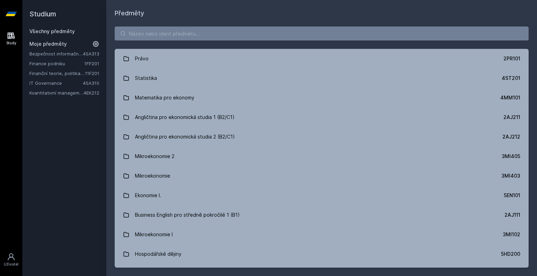  I want to click on div: Právo, so click(142, 59).